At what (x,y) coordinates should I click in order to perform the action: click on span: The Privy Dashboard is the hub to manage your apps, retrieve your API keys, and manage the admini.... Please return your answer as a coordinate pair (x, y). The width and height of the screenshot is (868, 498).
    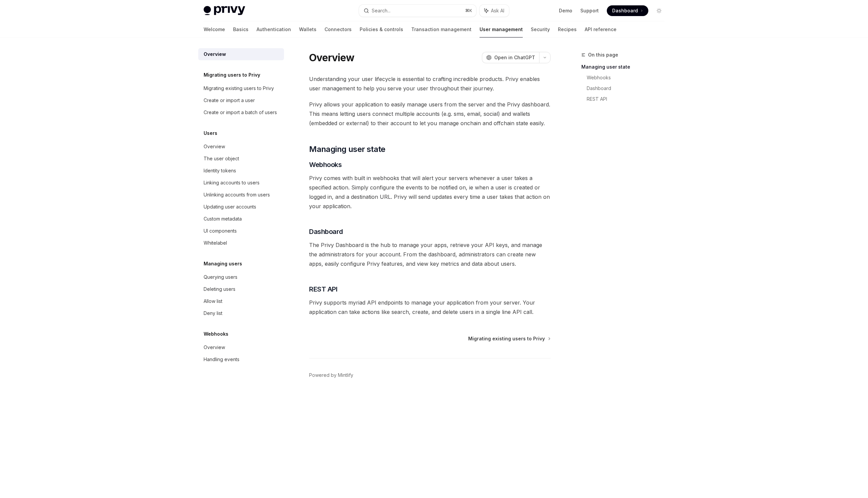
    Looking at the image, I should click on (430, 254).